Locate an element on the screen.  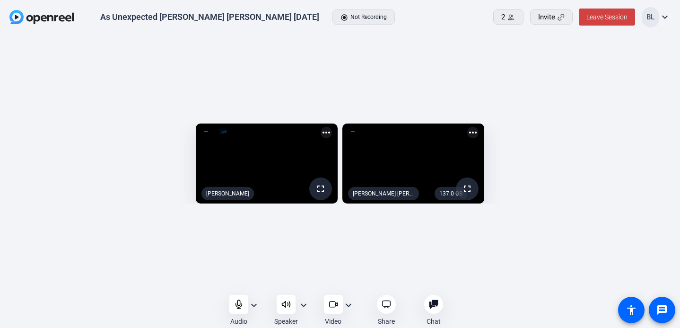
img: logo is located at coordinates (223, 131).